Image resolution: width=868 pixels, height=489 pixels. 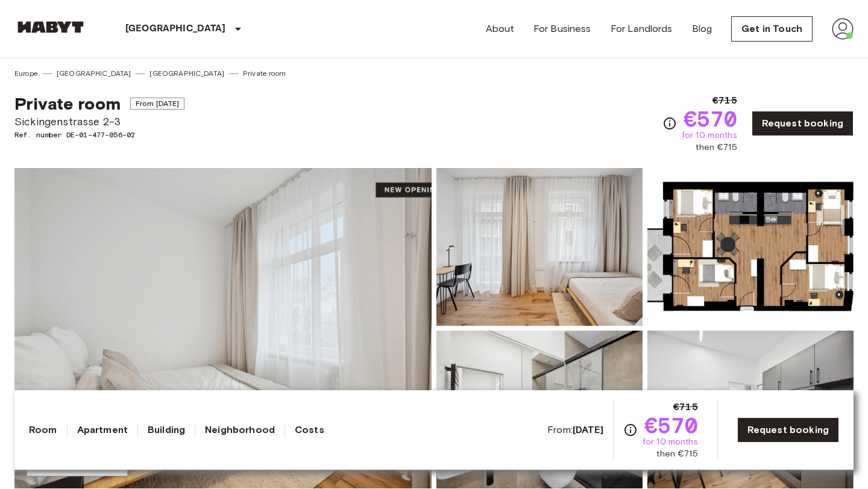 What do you see at coordinates (842, 29) in the screenshot?
I see `img: avatar` at bounding box center [842, 29].